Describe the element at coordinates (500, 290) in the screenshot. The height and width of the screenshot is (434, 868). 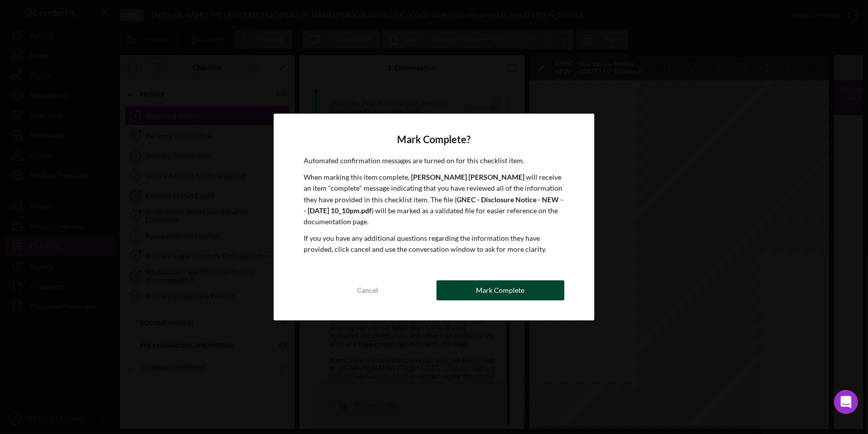
I see `div: Mark Complete` at that location.